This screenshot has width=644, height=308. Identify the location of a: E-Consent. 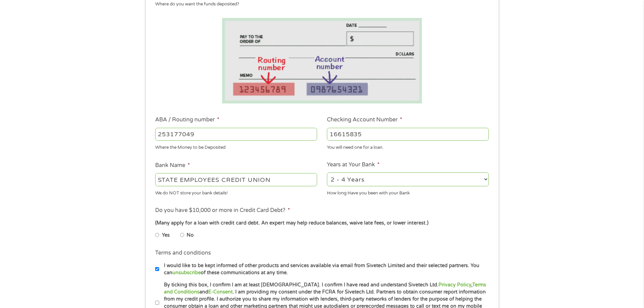
(221, 292).